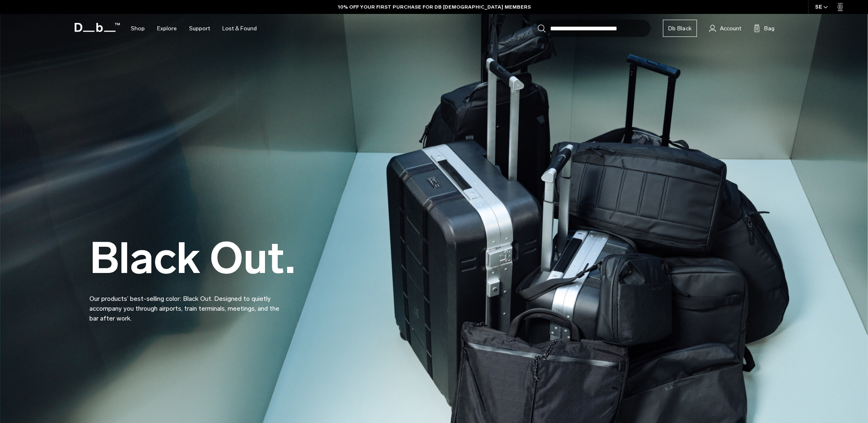 The height and width of the screenshot is (423, 868). Describe the element at coordinates (240, 28) in the screenshot. I see `a: Lost & Found` at that location.